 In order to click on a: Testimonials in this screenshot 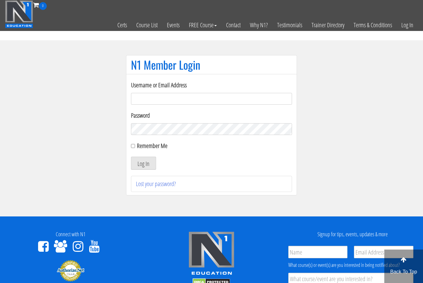, I will do `click(290, 25)`.